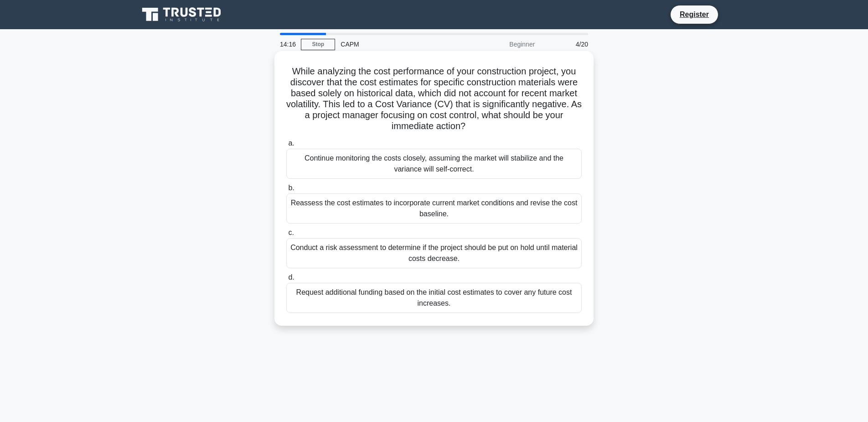  I want to click on a: Register, so click(694, 14).